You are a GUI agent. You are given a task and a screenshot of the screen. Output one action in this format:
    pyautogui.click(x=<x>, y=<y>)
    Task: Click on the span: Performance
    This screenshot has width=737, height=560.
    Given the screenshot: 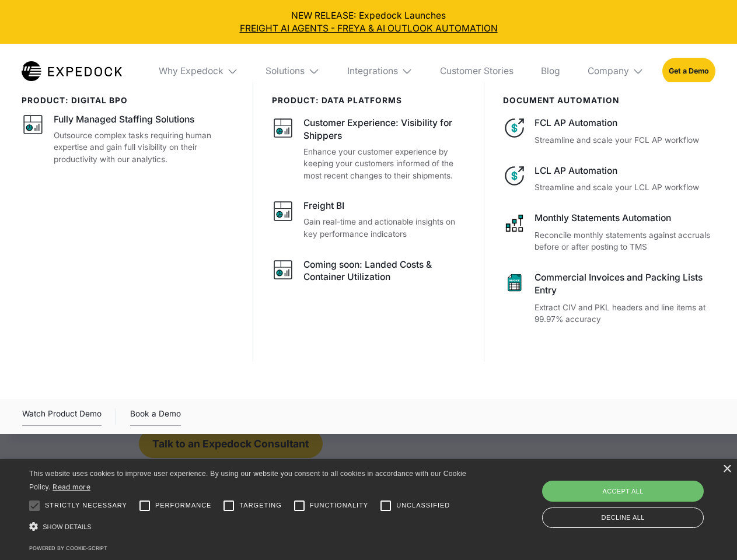 What is the action you would take?
    pyautogui.click(x=183, y=506)
    